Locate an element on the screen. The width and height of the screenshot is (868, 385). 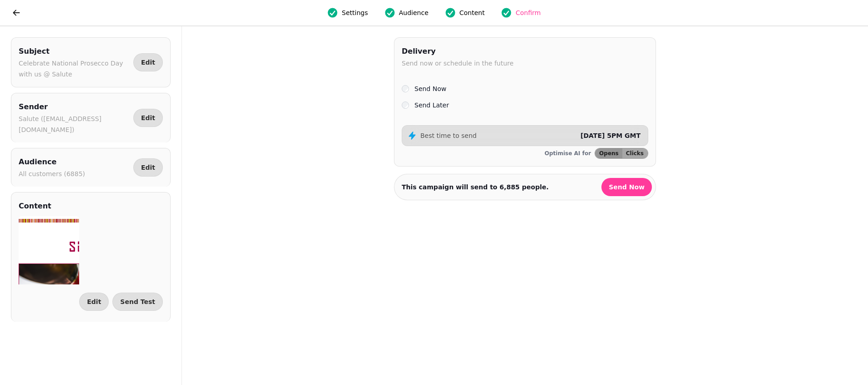
label: Send Now is located at coordinates (430, 88).